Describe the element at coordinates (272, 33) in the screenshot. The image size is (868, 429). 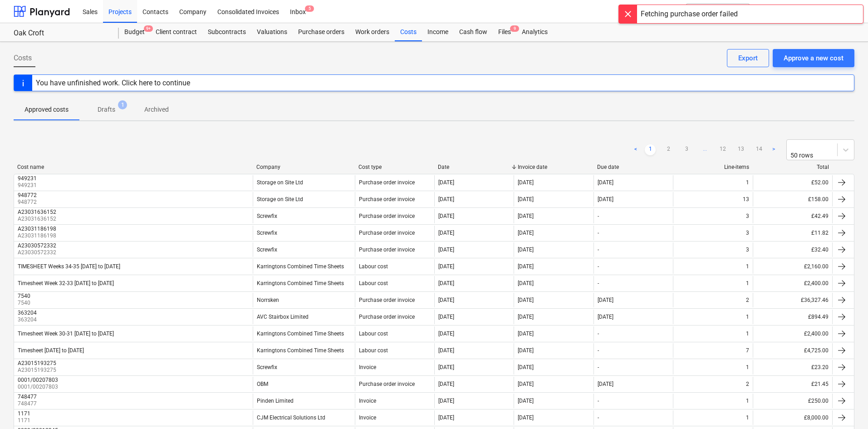
I see `div: Valuations` at that location.